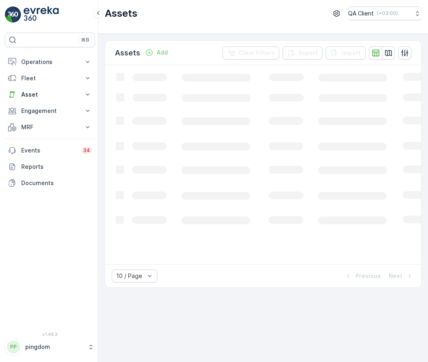 The height and width of the screenshot is (362, 428). I want to click on button: MRF, so click(50, 127).